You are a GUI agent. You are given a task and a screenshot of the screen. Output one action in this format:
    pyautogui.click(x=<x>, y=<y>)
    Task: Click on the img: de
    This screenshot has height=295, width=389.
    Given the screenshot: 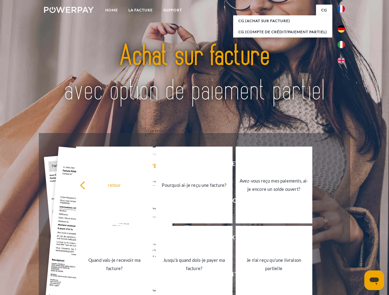 What is the action you would take?
    pyautogui.click(x=341, y=29)
    